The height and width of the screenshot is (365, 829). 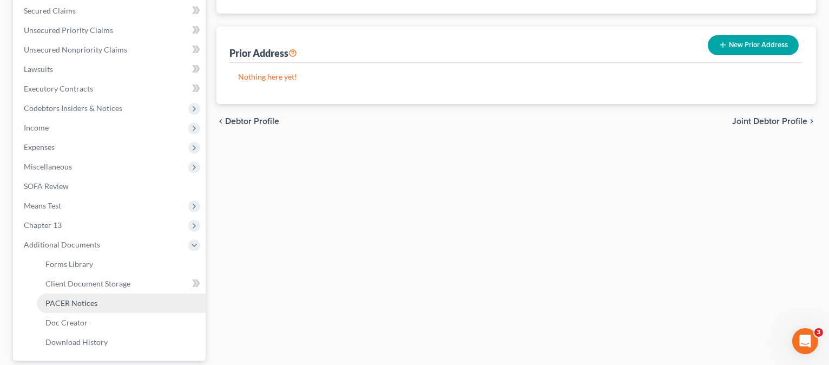 What do you see at coordinates (69, 264) in the screenshot?
I see `span: Forms Library` at bounding box center [69, 264].